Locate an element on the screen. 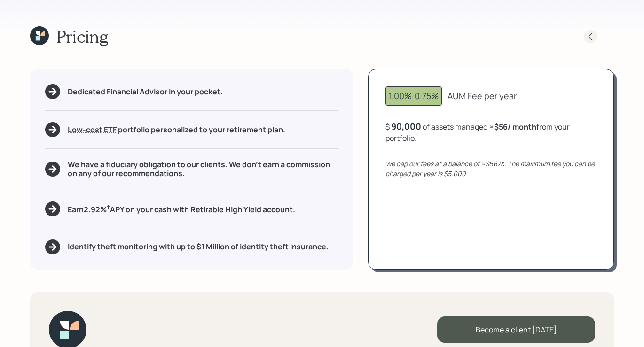  h1: Pricing is located at coordinates (82, 36).